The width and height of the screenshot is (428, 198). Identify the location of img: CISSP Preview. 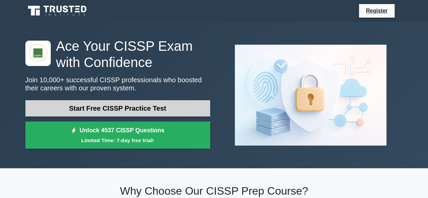
(311, 95).